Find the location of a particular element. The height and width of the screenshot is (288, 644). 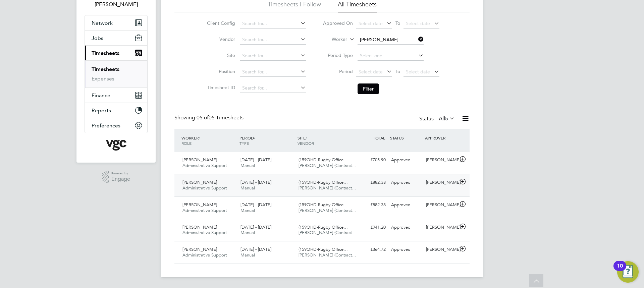

span: Reports is located at coordinates (101, 111).